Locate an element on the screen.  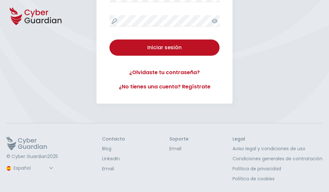
a: Aviso legal y condiciones de uso is located at coordinates (278, 149).